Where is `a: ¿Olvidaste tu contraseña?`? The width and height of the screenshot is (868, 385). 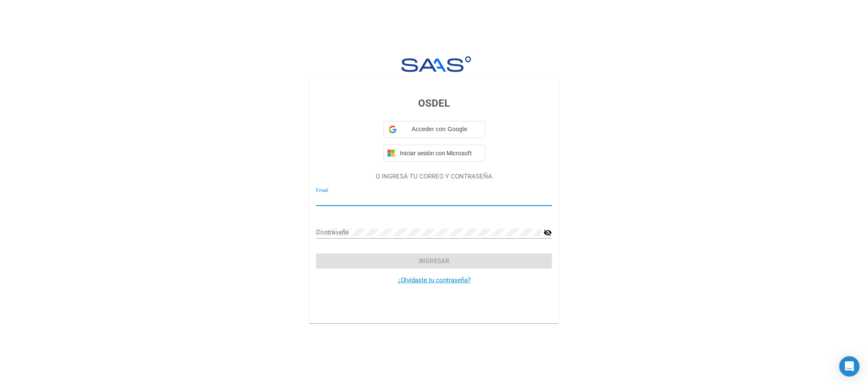 a: ¿Olvidaste tu contraseña? is located at coordinates (434, 280).